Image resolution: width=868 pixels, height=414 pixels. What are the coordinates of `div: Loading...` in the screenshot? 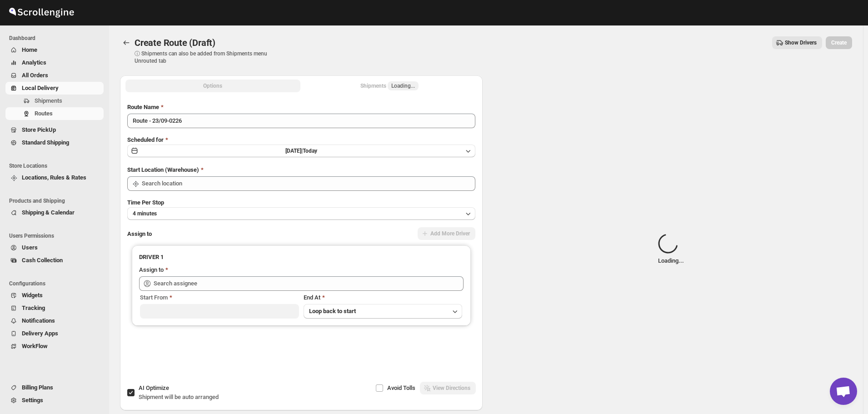 It's located at (671, 250).